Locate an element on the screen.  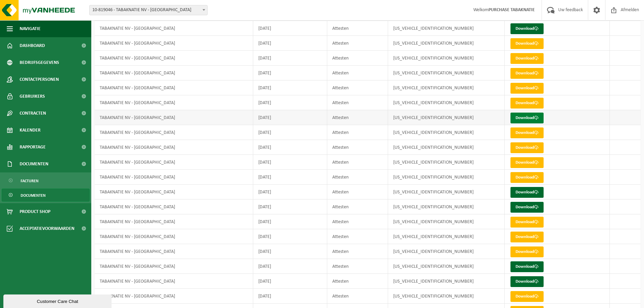
span: Contactpersonen is located at coordinates (40, 79).